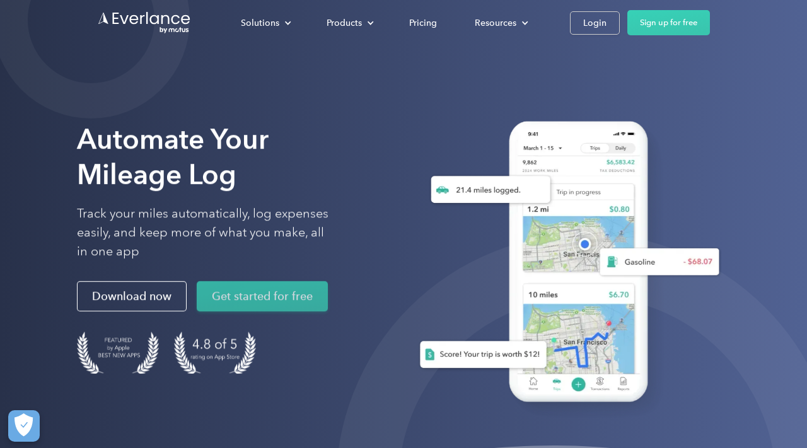  What do you see at coordinates (215, 353) in the screenshot?
I see `img: 4.9 out of 5 stars on the app store` at bounding box center [215, 353].